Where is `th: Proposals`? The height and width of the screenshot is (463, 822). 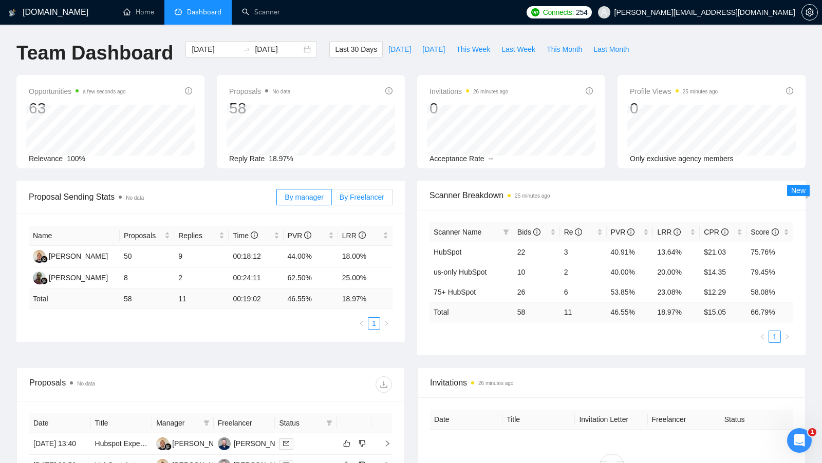
th: Proposals is located at coordinates (147, 236).